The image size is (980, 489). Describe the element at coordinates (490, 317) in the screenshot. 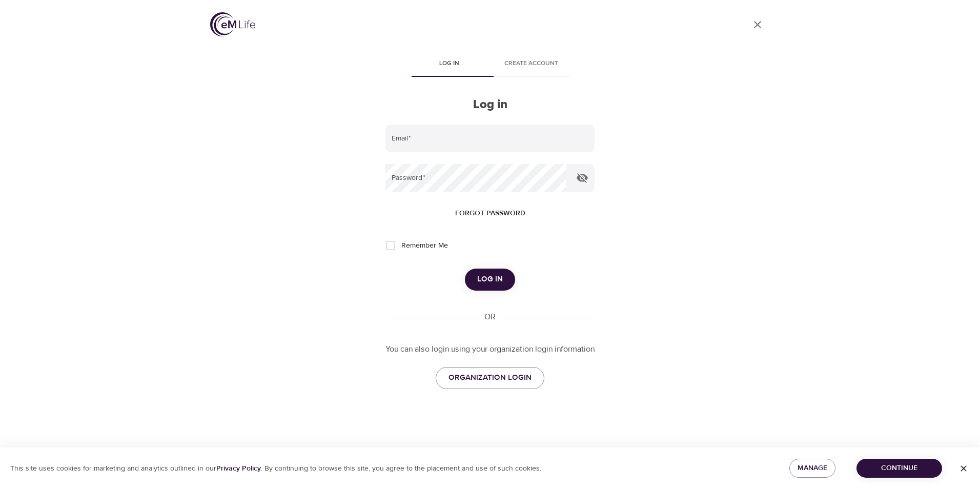

I see `div: OR` at that location.